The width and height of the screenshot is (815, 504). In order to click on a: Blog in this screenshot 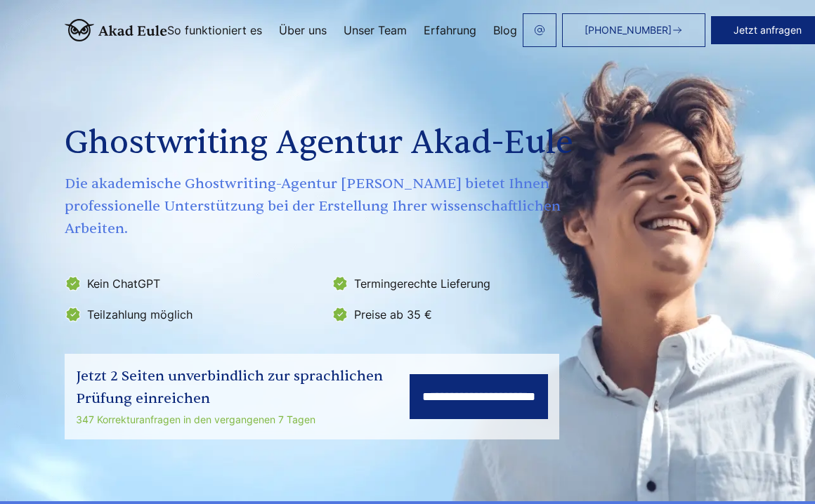, I will do `click(505, 30)`.